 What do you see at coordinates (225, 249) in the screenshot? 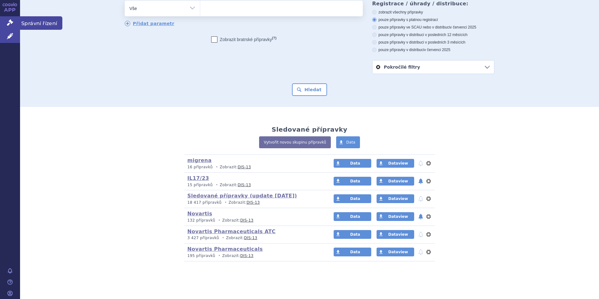
I see `a: Novartis Pharmaceuticals` at bounding box center [225, 249].